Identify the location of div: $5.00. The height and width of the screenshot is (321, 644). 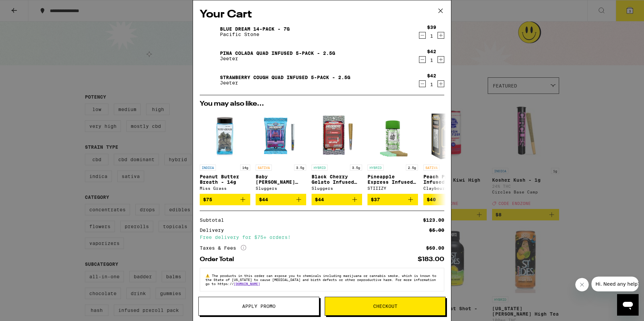
(436, 230).